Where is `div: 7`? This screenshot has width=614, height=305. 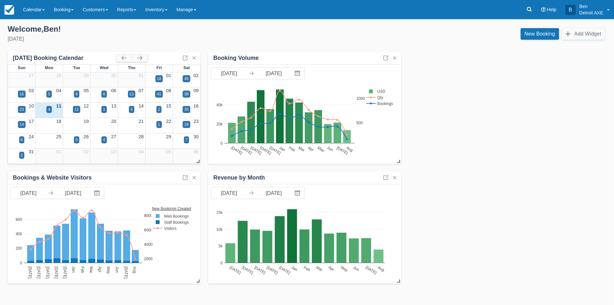 div: 7 is located at coordinates (186, 140).